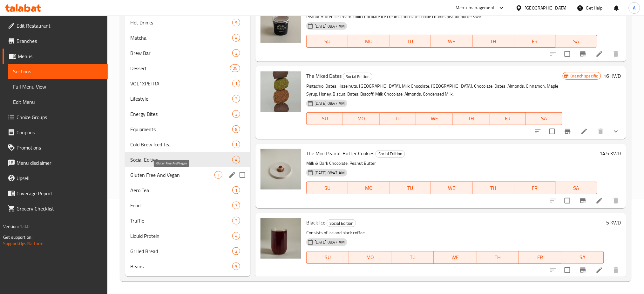  Describe the element at coordinates (181, 251) in the screenshot. I see `span: Grilled Bread` at that location.